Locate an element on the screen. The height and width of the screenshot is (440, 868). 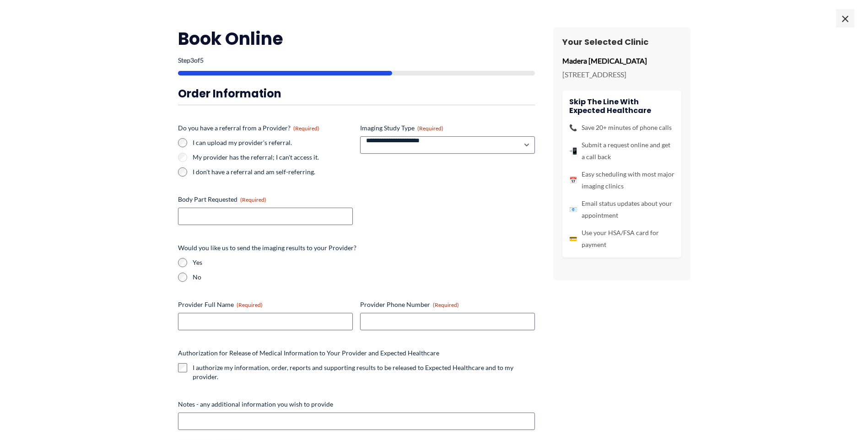
label: Provider Full Name is located at coordinates (265, 304).